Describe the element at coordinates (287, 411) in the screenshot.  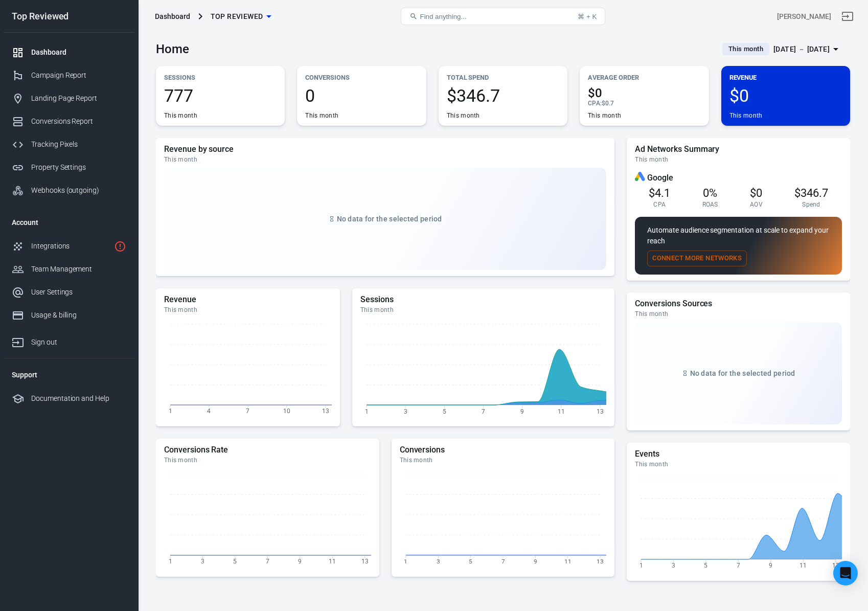
I see `tspan: 10` at that location.